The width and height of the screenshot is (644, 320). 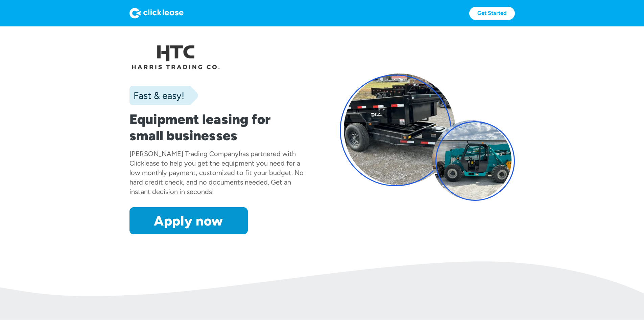 What do you see at coordinates (216, 173) in the screenshot?
I see `div: has partnered with Clicklease to help you get the equipment you need for a low monthly payment, c...` at bounding box center [216, 173].